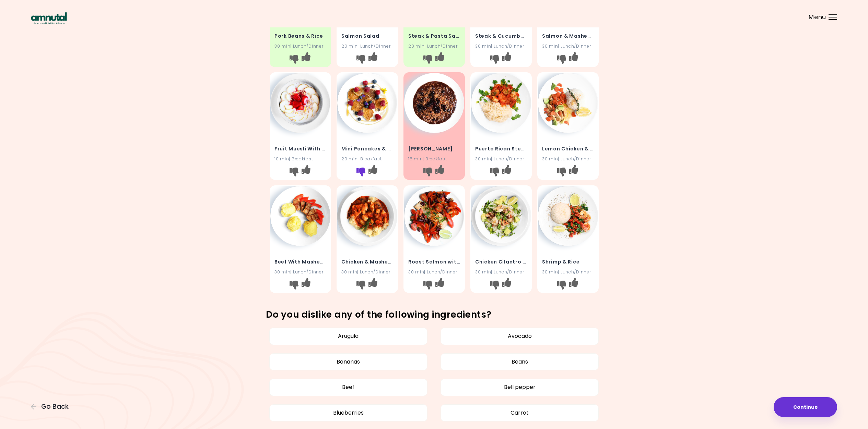 This screenshot has width=868, height=429. I want to click on h4: Pork Beans & Rice, so click(300, 36).